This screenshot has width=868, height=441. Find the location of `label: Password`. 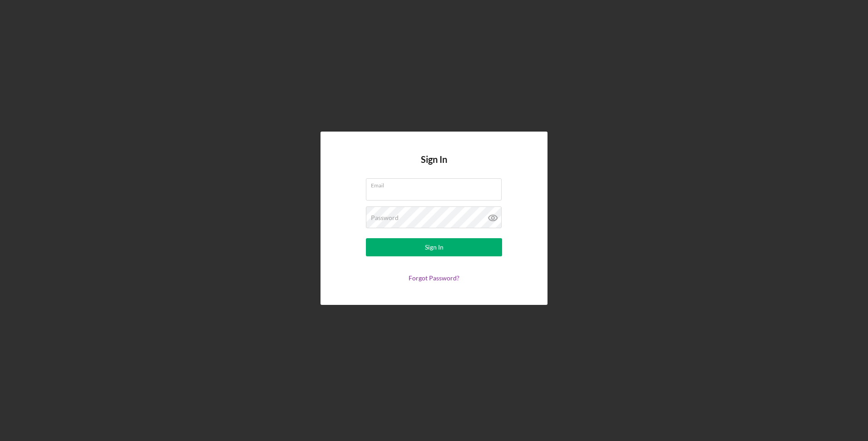

label: Password is located at coordinates (384, 218).